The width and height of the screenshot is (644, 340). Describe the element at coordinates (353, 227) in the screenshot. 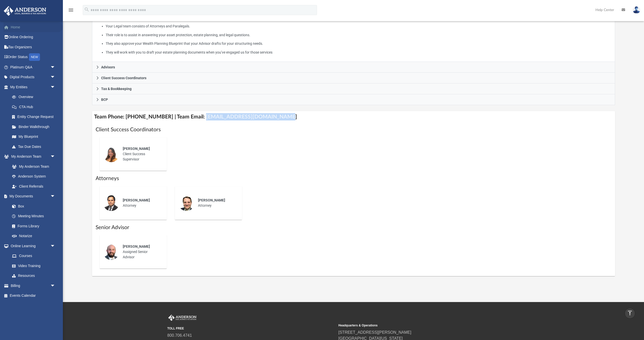

I see `h1: Senior Advisor` at that location.